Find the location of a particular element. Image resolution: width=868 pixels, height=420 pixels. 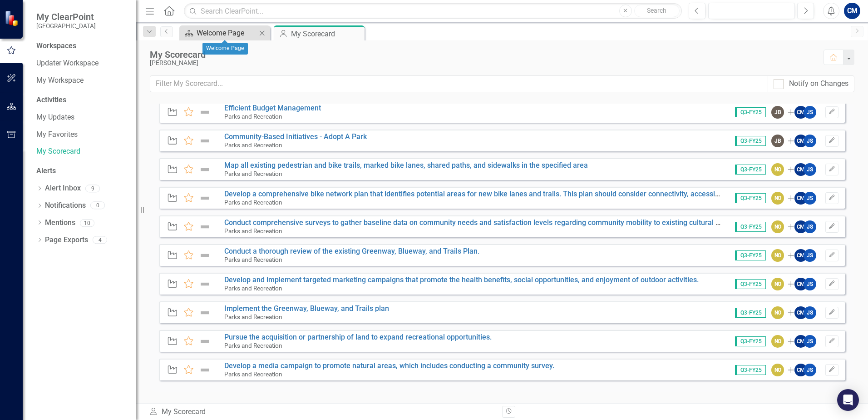

s: Efficient Budget Management is located at coordinates (273, 108).